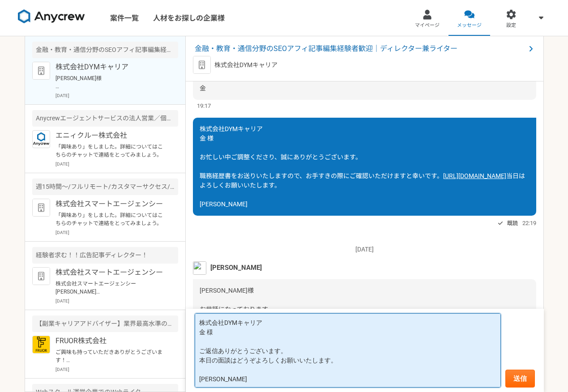 The height and width of the screenshot is (392, 568). What do you see at coordinates (105, 49) in the screenshot?
I see `div: 金融・教育・通信分野のSEOアフィ記事編集経験者歓迎｜ディレクター兼ライター` at bounding box center [105, 49].